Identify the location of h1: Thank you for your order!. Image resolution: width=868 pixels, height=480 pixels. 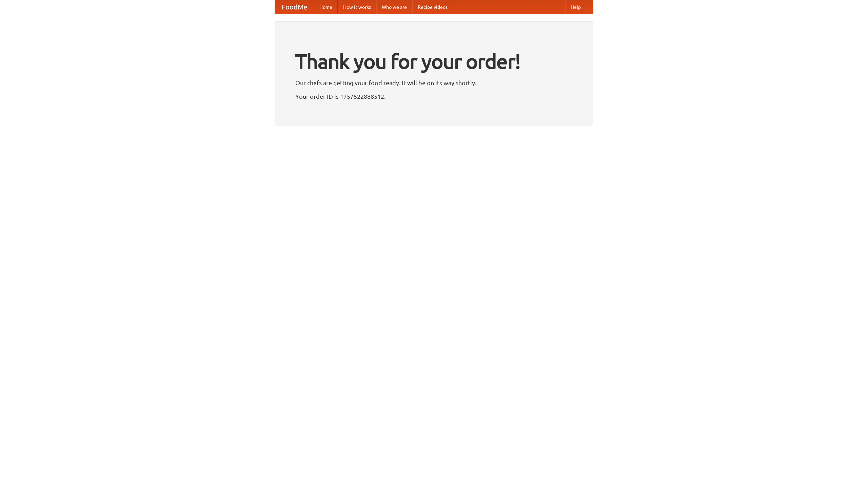
(434, 62).